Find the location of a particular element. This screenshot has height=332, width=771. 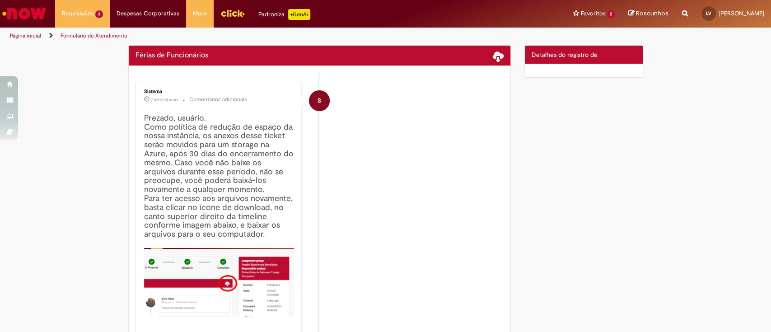

time: 30/01/2025 02:50:12 is located at coordinates (164, 100).